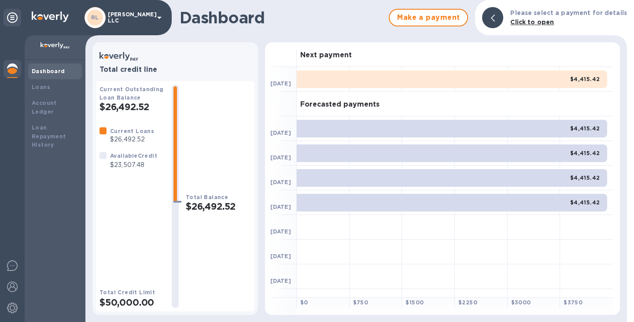  I want to click on b: $ 3750, so click(573, 302).